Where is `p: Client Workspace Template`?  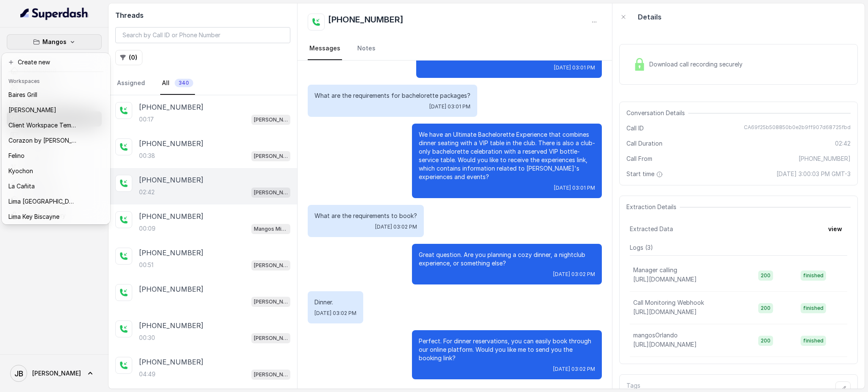
p: Client Workspace Template is located at coordinates (42, 125).